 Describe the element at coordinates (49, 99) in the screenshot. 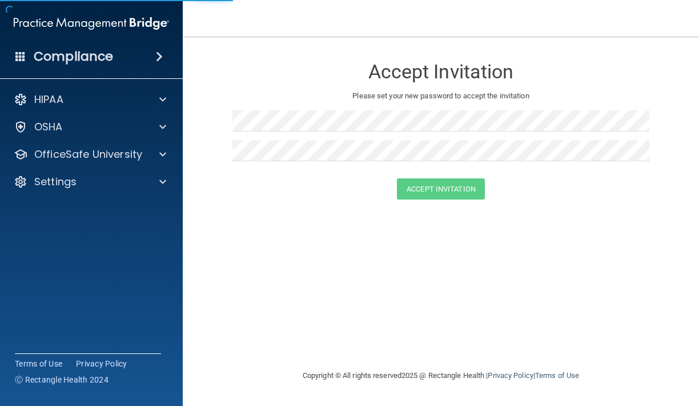

I see `p: HIPAA` at that location.